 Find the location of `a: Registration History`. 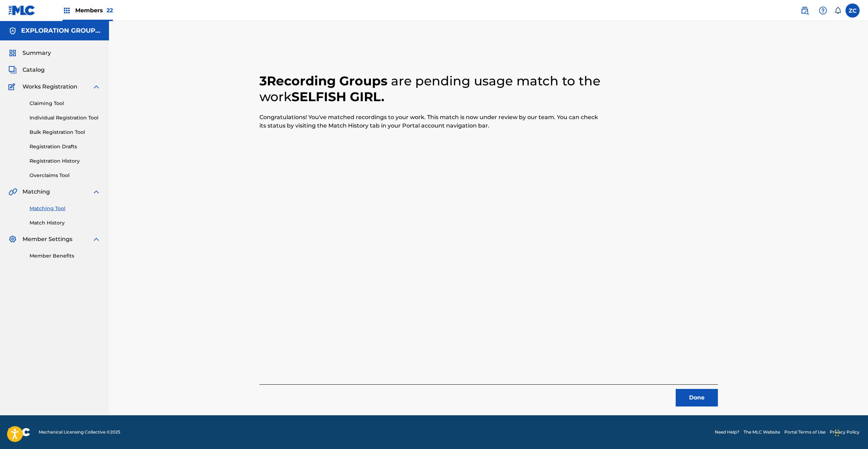

a: Registration History is located at coordinates (65, 161).